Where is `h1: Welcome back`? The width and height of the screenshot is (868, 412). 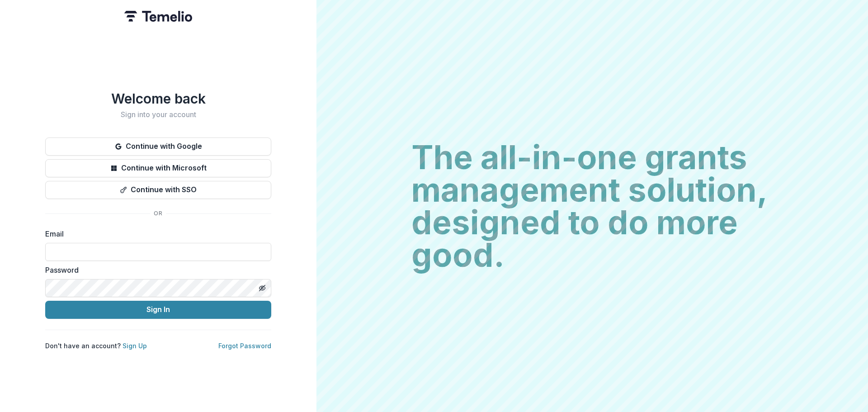
h1: Welcome back is located at coordinates (158, 99).